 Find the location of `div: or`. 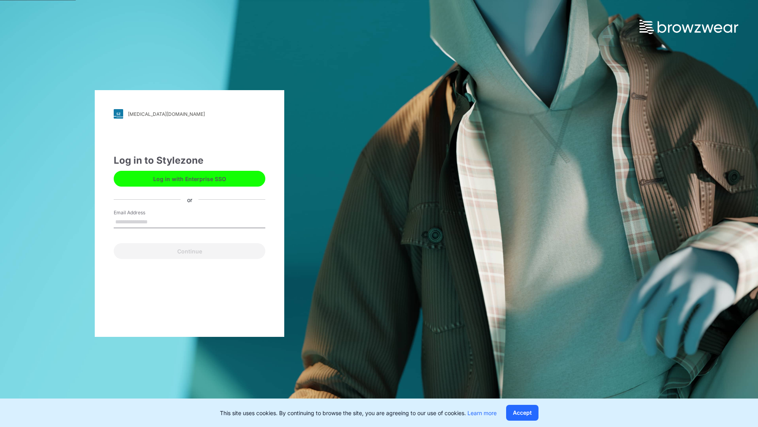

div: or is located at coordinates (190, 199).